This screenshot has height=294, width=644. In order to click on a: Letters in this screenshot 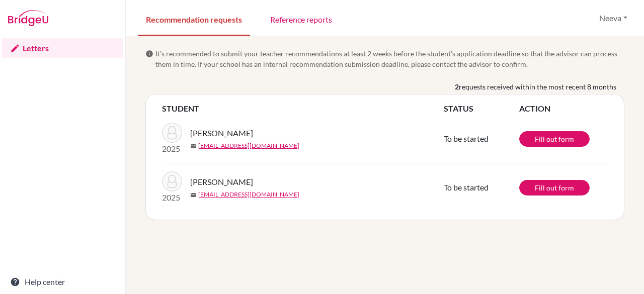, I will do `click(62, 49)`.